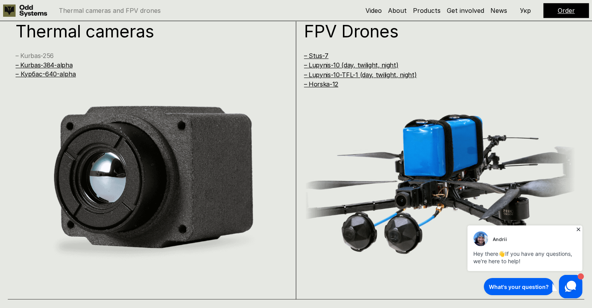 This screenshot has width=592, height=308. Describe the element at coordinates (432, 31) in the screenshot. I see `h1: FPV Drones` at that location.